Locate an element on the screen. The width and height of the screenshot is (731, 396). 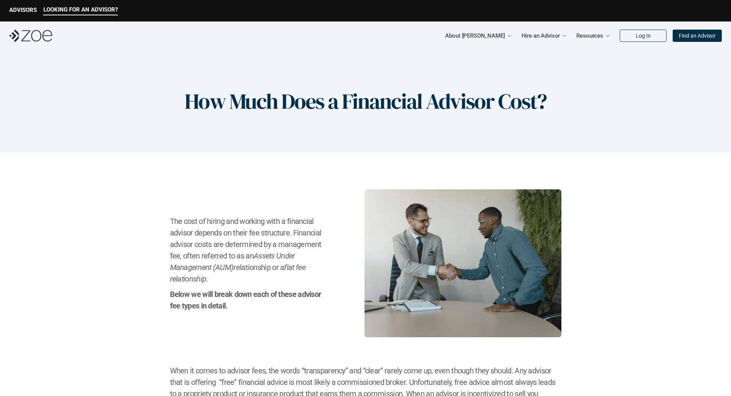
p: ADVISORS is located at coordinates (23, 10).